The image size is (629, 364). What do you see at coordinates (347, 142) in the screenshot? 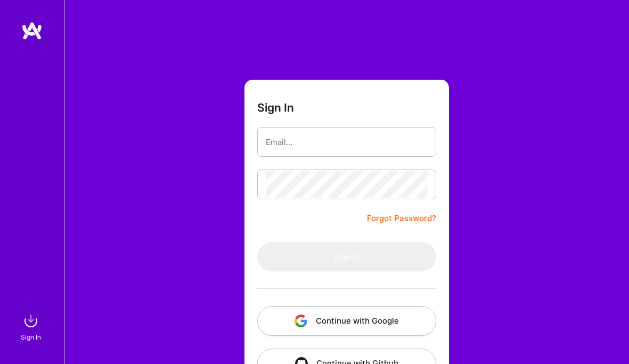
I see `input: Email...` at bounding box center [347, 142].